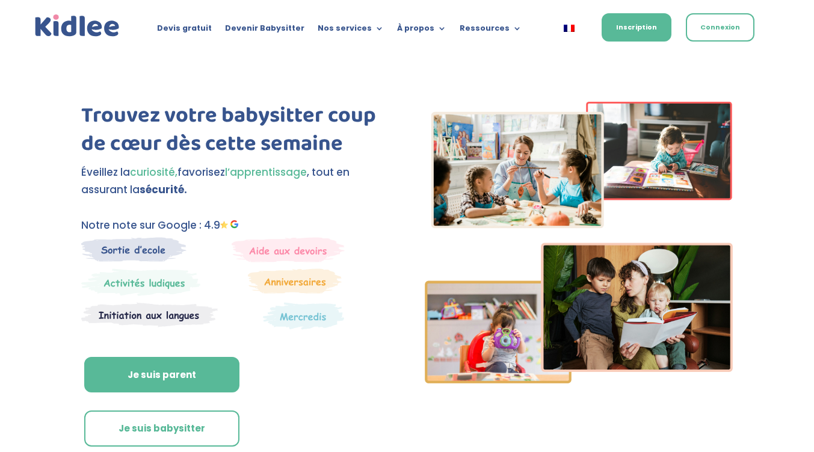 The image size is (814, 452). Describe the element at coordinates (184, 31) in the screenshot. I see `a: Devis gratuit` at that location.